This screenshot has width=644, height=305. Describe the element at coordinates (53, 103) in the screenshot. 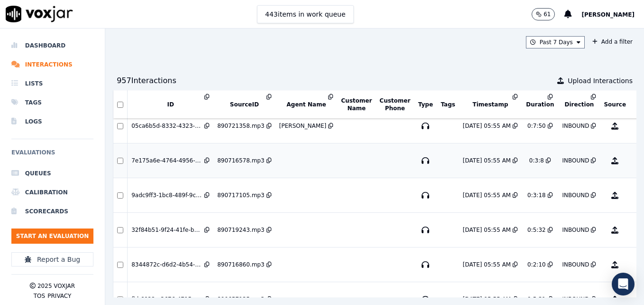

I see `a: Tags` at that location.